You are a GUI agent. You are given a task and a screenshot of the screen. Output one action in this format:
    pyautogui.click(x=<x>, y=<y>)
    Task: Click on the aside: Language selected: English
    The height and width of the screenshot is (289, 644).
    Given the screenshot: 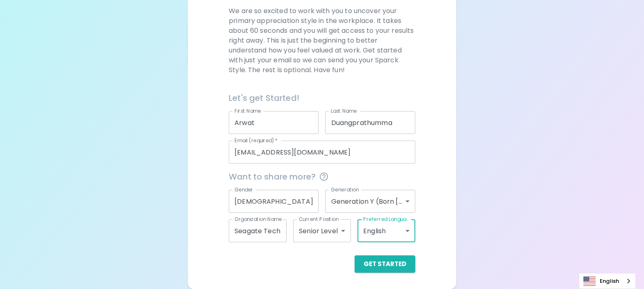 What is the action you would take?
    pyautogui.click(x=607, y=281)
    